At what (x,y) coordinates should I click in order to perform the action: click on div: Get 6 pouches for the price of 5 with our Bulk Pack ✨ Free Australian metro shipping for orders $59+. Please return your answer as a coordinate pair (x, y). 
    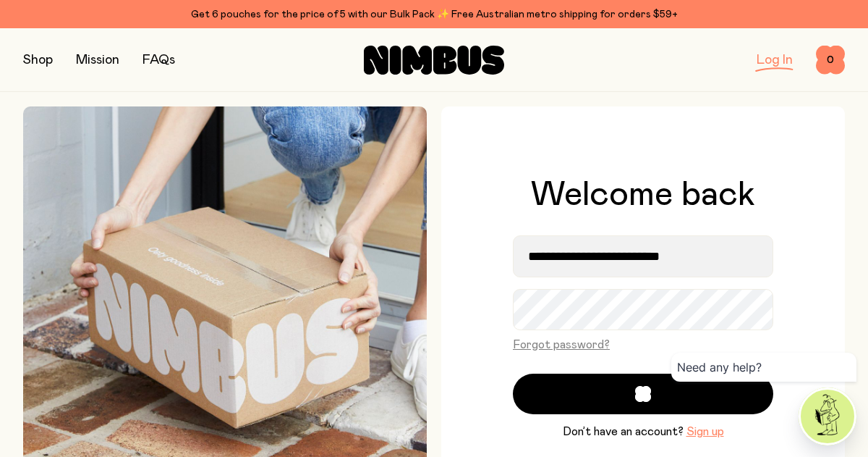
    Looking at the image, I should click on (434, 14).